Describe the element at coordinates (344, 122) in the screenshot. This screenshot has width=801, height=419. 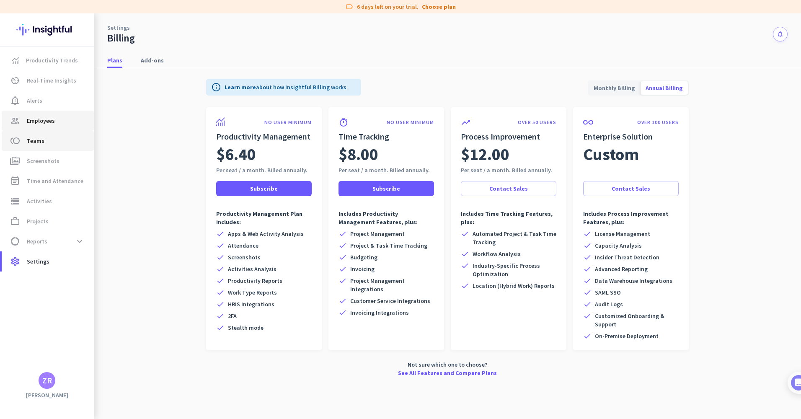
I see `i: timer` at that location.